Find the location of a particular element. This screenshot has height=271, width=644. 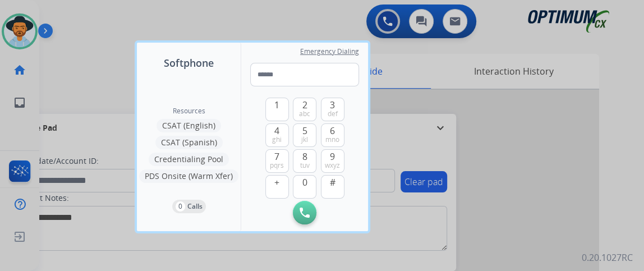

span: pqrs is located at coordinates (276, 165).